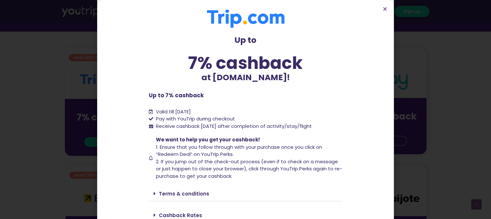  What do you see at coordinates (195, 119) in the screenshot?
I see `span: Pay with YouTrip during checkout` at bounding box center [195, 119].